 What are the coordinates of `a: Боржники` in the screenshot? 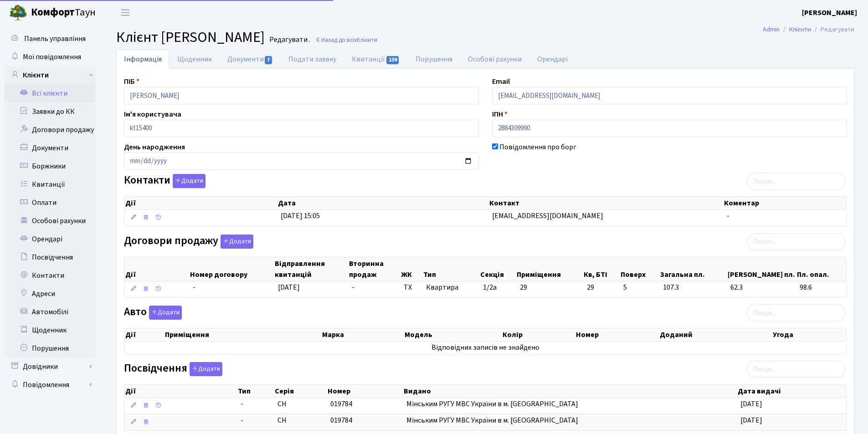 It's located at (51, 166).